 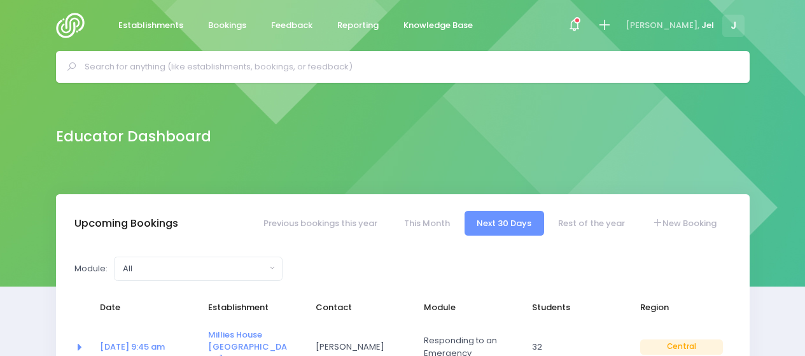 I want to click on a: Reporting, so click(x=358, y=25).